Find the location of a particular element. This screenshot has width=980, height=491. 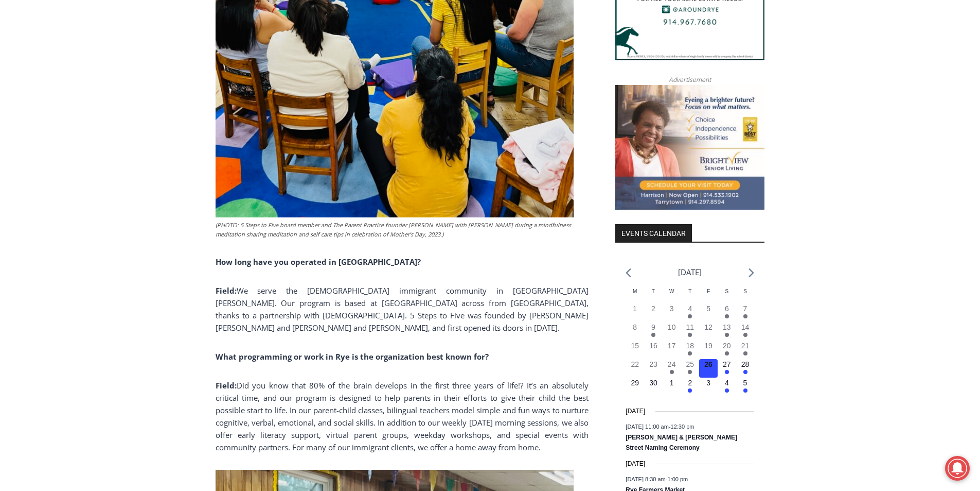

time: 30 is located at coordinates (654, 382).